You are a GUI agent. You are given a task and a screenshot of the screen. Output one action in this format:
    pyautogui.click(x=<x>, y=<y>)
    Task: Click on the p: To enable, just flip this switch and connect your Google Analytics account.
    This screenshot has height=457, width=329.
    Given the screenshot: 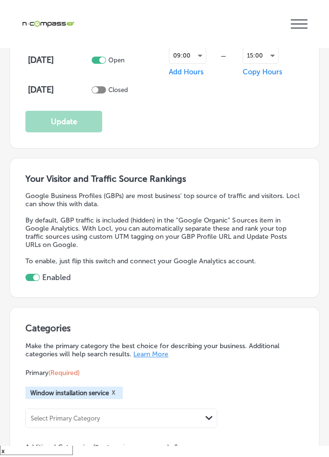 What is the action you would take?
    pyautogui.click(x=164, y=261)
    